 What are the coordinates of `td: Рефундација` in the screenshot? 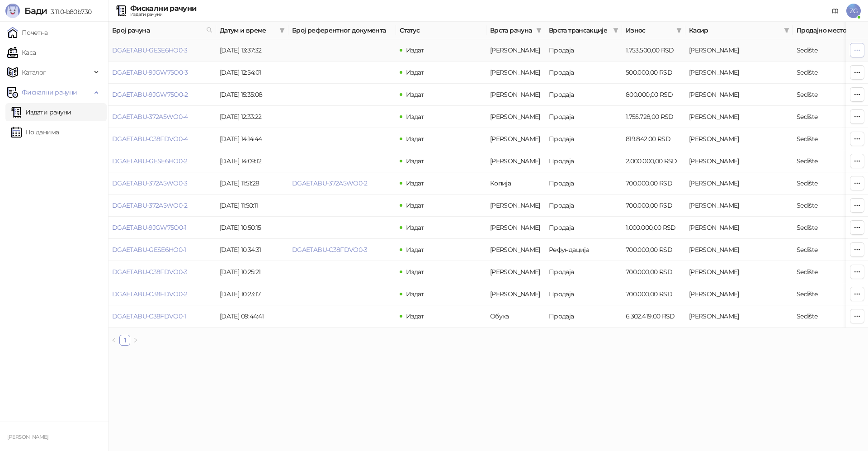 It's located at (583, 250).